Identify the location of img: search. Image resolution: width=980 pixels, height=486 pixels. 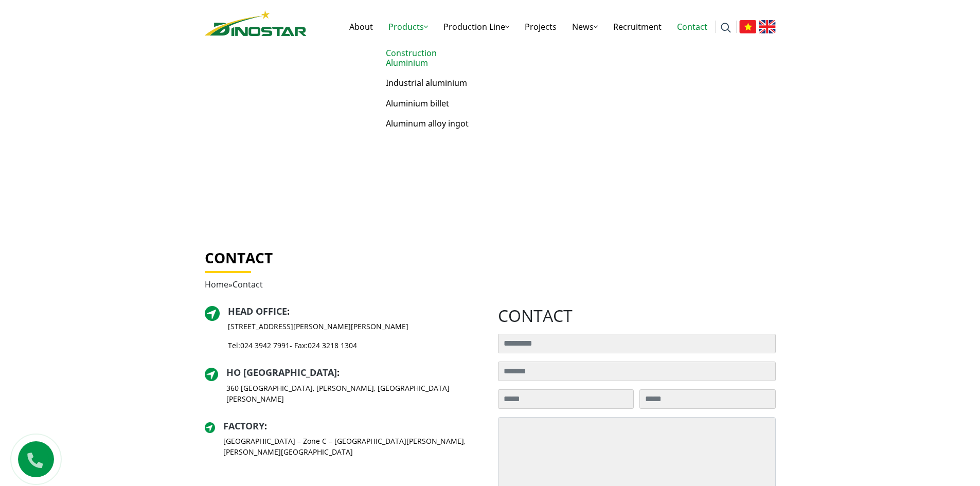
(726, 28).